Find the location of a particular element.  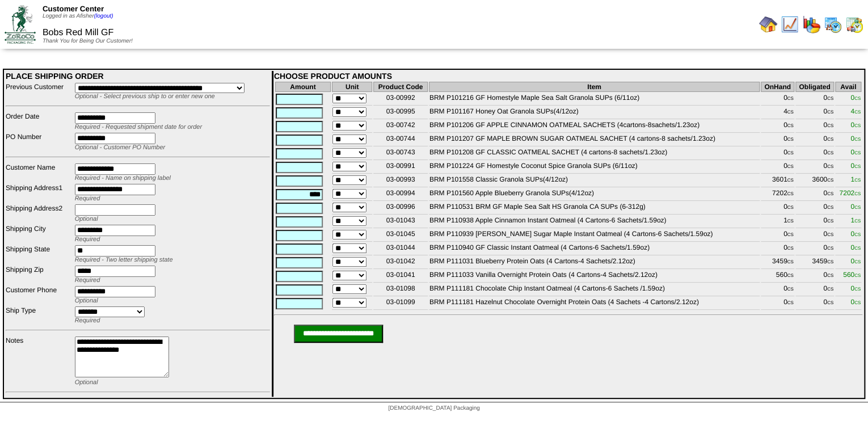

th: Avail is located at coordinates (848, 87).